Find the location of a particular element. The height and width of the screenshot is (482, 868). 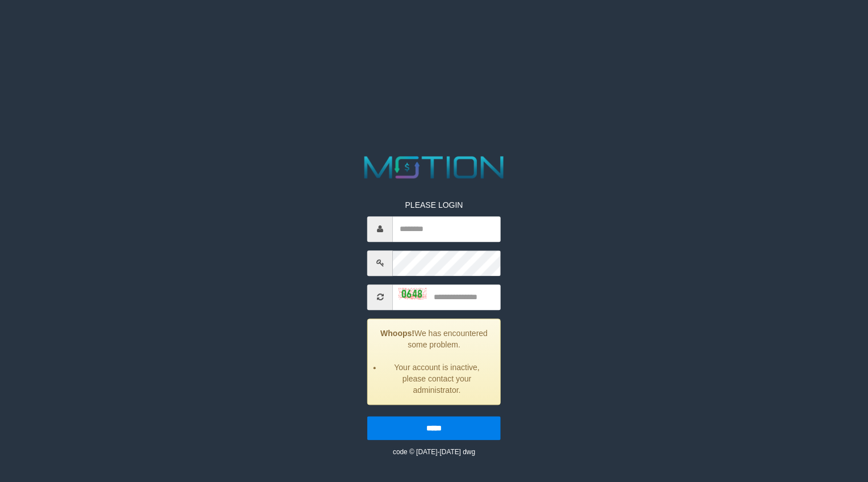

img: MOTION_logo.png is located at coordinates (434, 167).